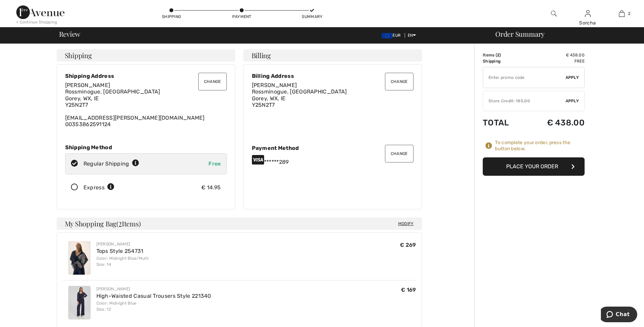 Image resolution: width=644 pixels, height=327 pixels. Describe the element at coordinates (111, 164) in the screenshot. I see `div: Regular Shipping` at that location.